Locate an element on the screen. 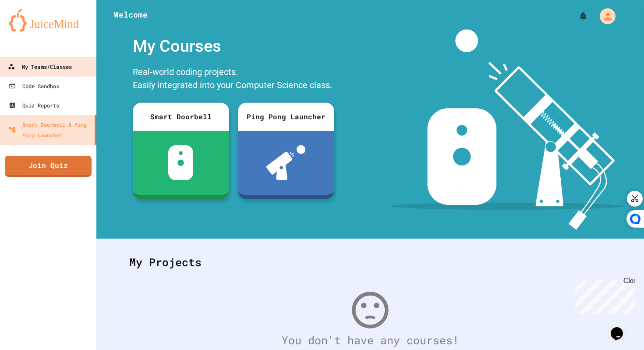 The width and height of the screenshot is (644, 350). div: Chat with us now!Close is located at coordinates (32, 29).